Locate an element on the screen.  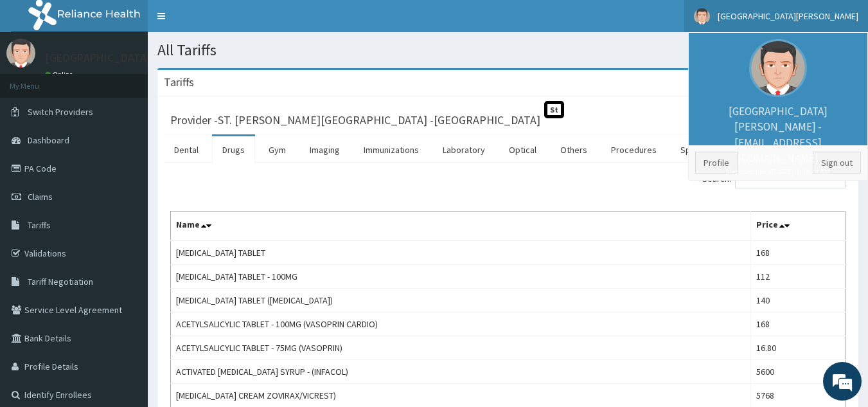
td: 16.80 is located at coordinates (797, 348).